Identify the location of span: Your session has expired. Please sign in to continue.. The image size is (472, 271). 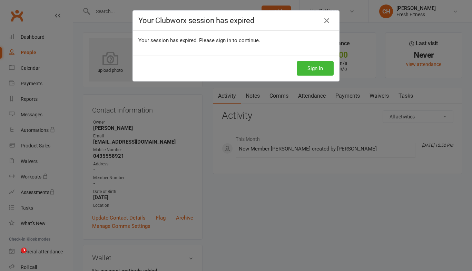
(199, 40).